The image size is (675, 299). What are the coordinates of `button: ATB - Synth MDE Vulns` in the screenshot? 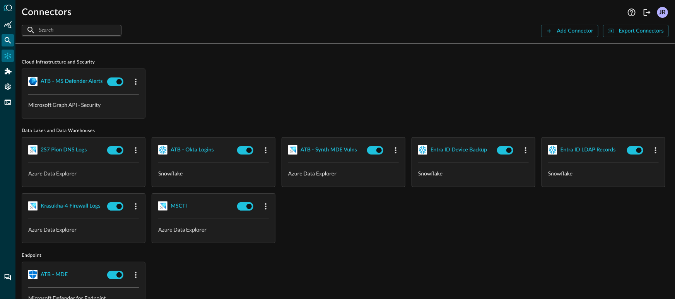 It's located at (329, 150).